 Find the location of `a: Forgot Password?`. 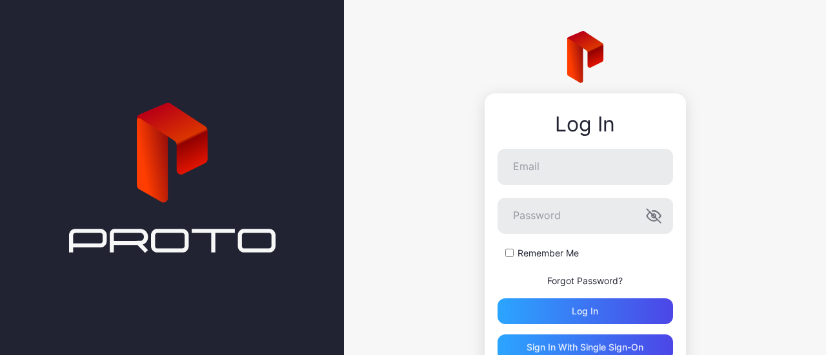

a: Forgot Password? is located at coordinates (584, 281).